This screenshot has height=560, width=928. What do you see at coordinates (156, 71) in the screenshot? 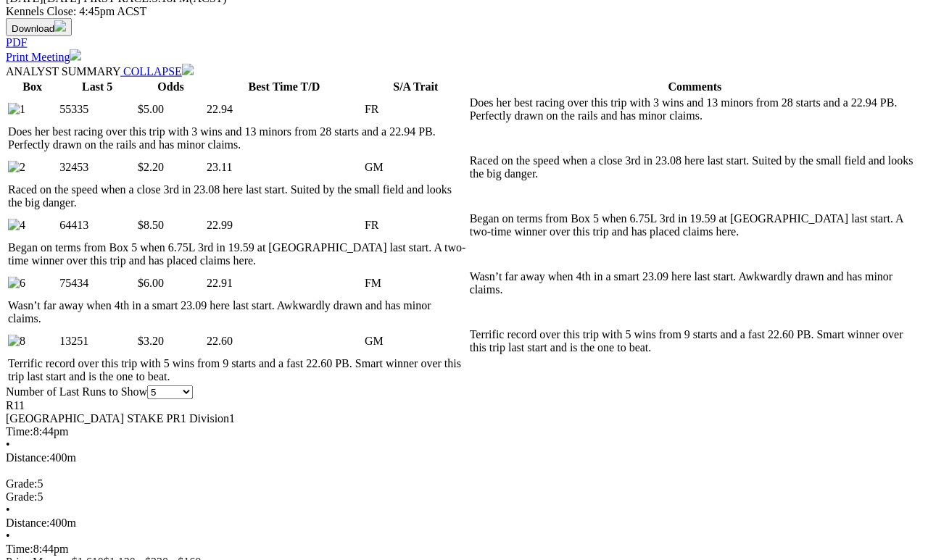
I see `a: COLLAPSE` at bounding box center [156, 71].